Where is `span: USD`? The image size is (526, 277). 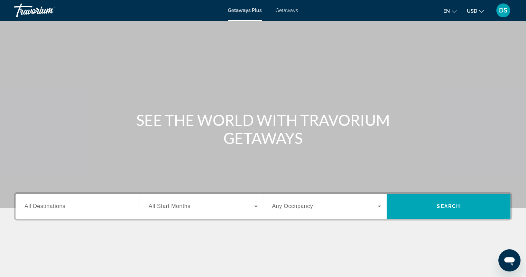 span: USD is located at coordinates (472, 11).